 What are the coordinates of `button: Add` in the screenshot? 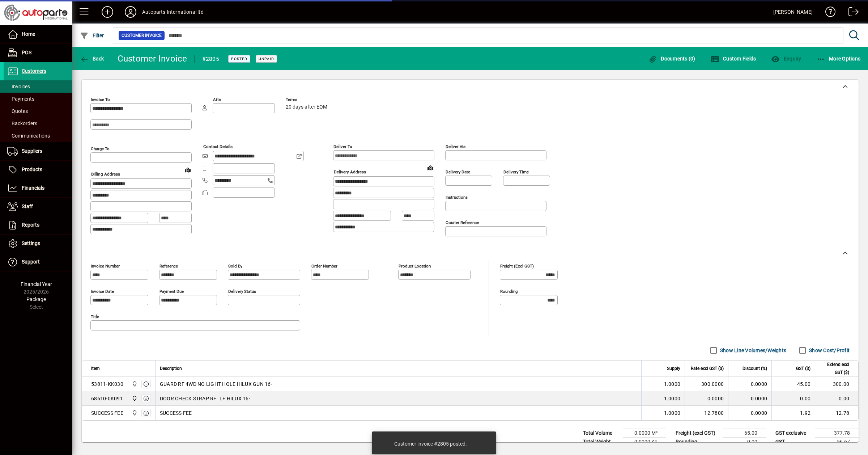 It's located at (108, 12).